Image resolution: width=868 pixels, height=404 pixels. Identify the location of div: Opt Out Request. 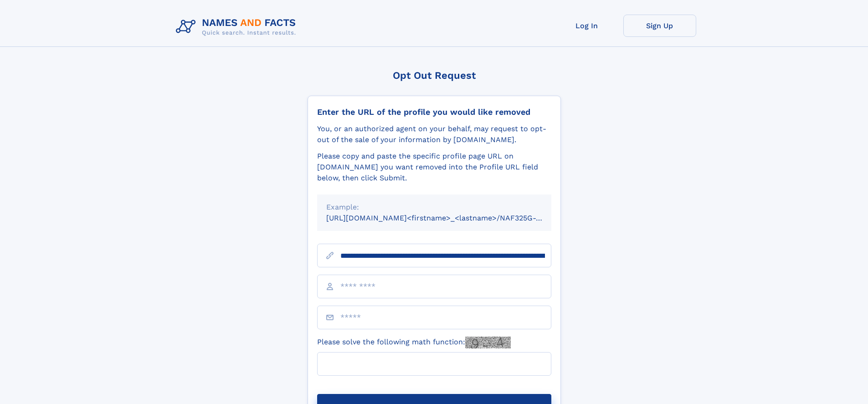
(434, 75).